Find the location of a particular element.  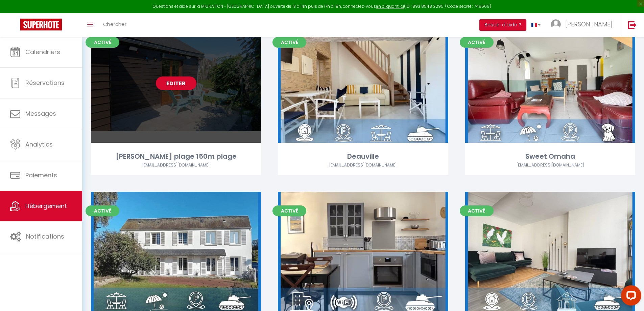

span: Analytics is located at coordinates (39, 144).